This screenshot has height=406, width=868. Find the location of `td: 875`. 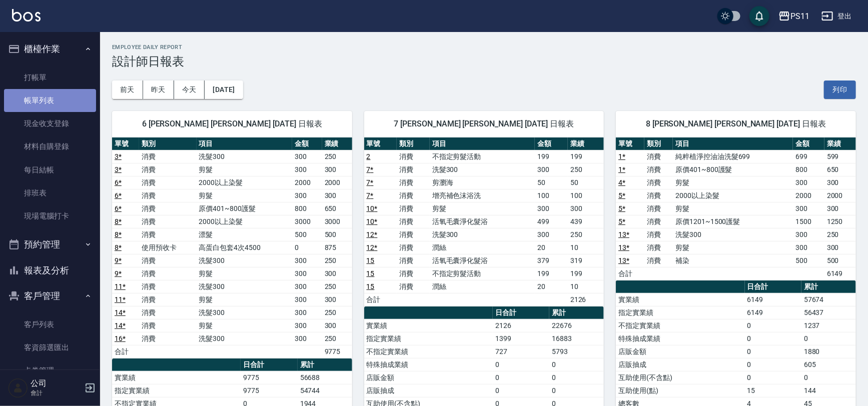

td: 875 is located at coordinates (337, 248).